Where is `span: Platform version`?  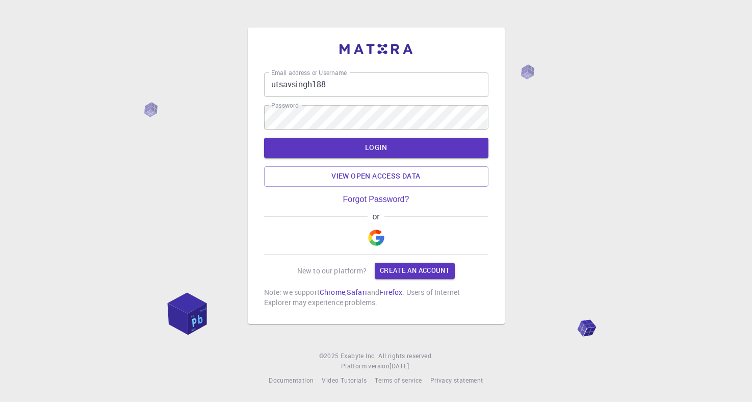 span: Platform version is located at coordinates (365, 366).